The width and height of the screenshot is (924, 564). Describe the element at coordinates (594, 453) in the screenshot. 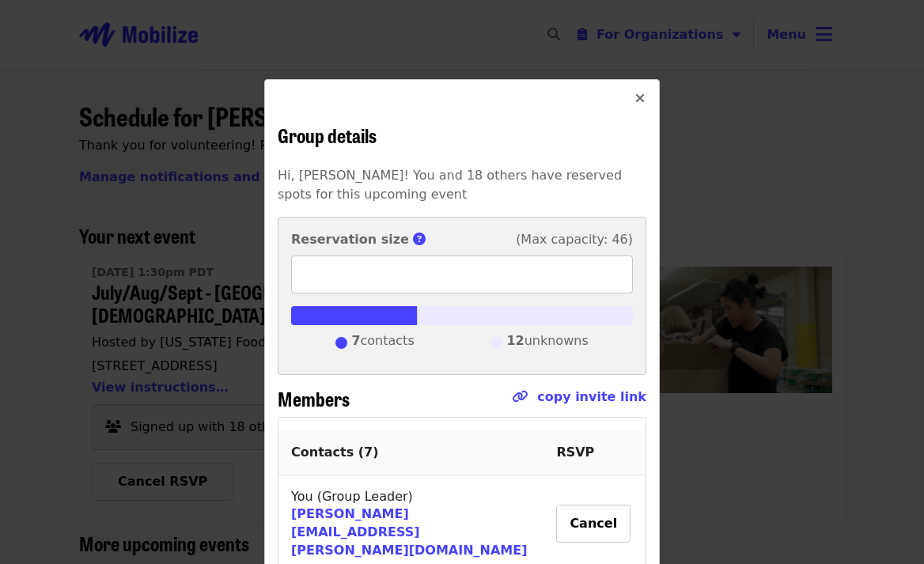

I see `th: RSVP` at that location.